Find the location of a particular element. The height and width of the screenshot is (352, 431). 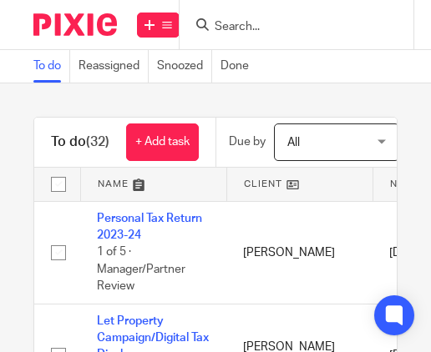

span: 1 of 5 · Manager/Partner Review is located at coordinates (141, 269).